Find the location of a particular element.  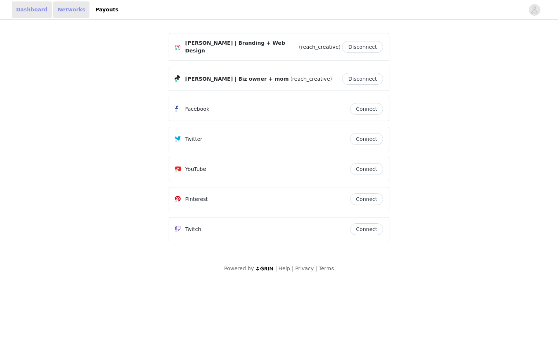

p: YouTube is located at coordinates (195, 169).